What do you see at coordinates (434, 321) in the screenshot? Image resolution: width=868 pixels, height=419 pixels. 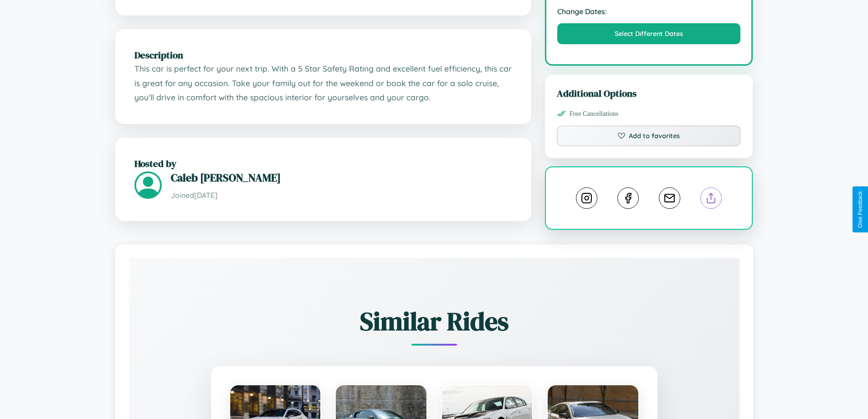 I see `h2: Similar Rides` at bounding box center [434, 321].